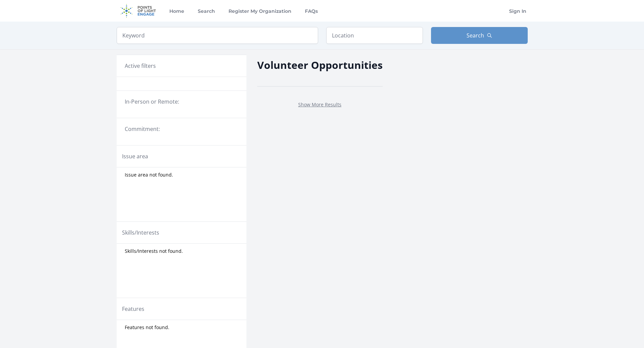  Describe the element at coordinates (182, 102) in the screenshot. I see `legend: In-Person or Remote:` at that location.